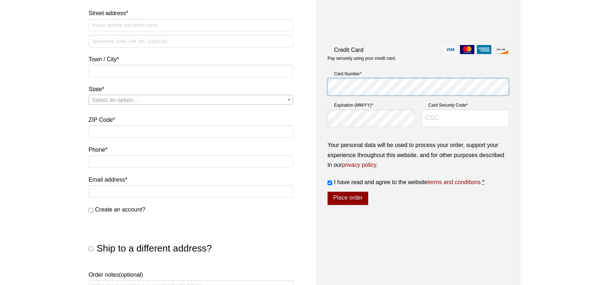 The height and width of the screenshot is (285, 609). Describe the element at coordinates (484, 49) in the screenshot. I see `img: amex` at that location.